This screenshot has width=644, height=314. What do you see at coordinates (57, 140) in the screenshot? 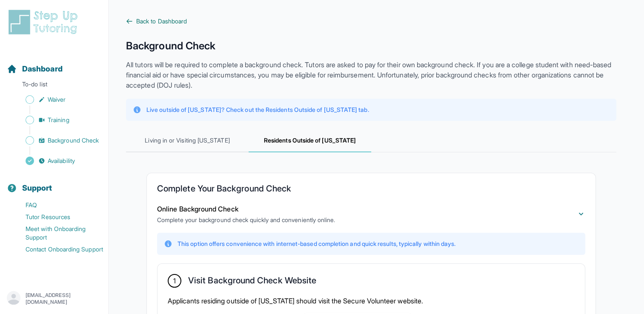
I see `a: Background Check` at bounding box center [57, 140].